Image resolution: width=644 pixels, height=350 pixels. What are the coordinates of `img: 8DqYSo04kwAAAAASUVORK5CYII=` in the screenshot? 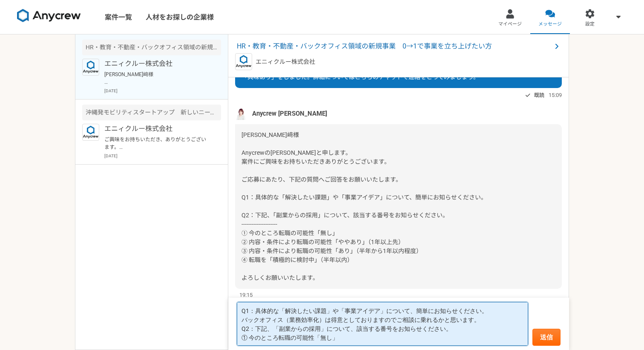 It's located at (49, 16).